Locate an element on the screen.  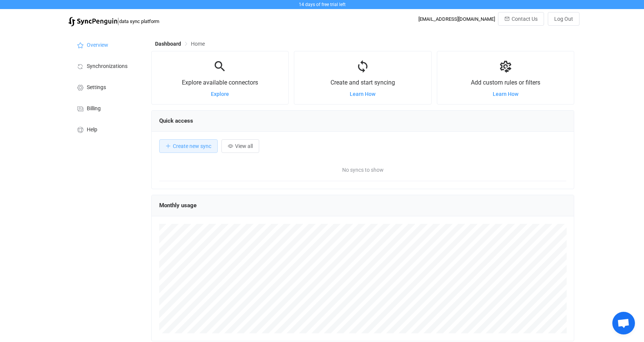
button: Create new sync is located at coordinates (188, 146).